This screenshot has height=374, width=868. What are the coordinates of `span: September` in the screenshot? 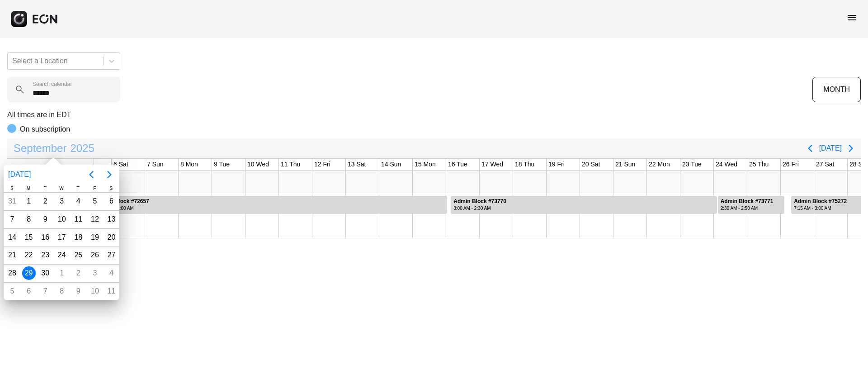 It's located at (40, 148).